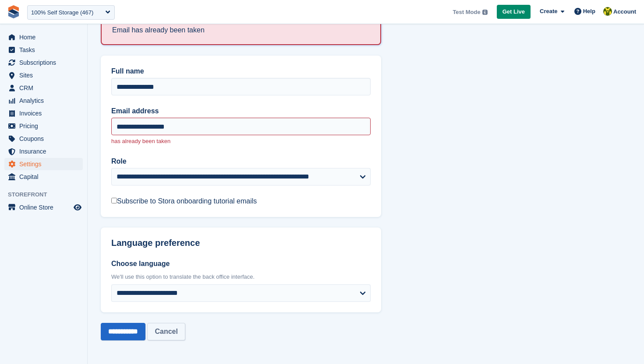  I want to click on span: Tasks, so click(46, 50).